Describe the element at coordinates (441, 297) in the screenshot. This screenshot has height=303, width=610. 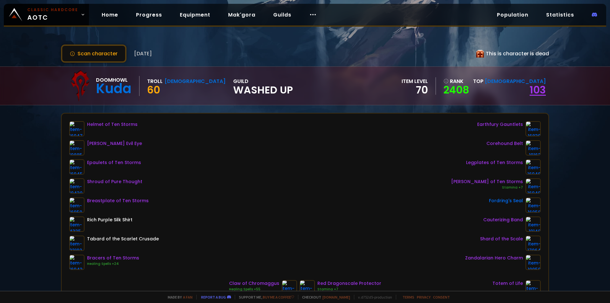
I see `a: Consent` at that location.